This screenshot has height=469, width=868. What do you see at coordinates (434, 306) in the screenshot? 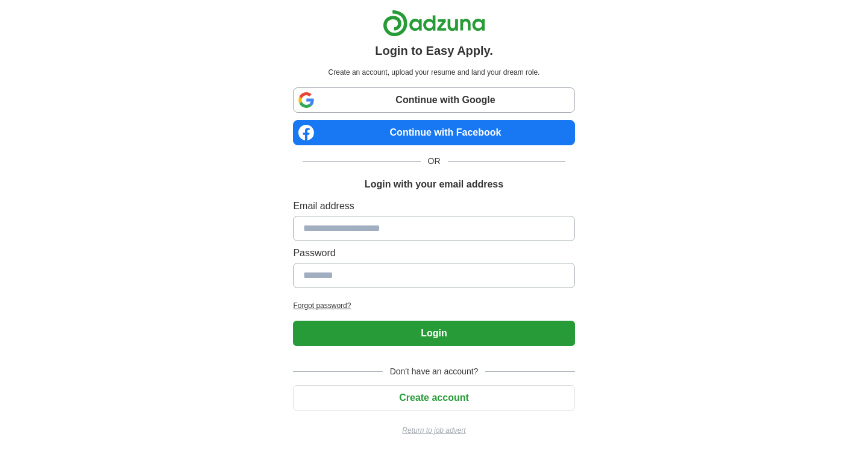
I see `h2: Forgot password?` at bounding box center [434, 306].